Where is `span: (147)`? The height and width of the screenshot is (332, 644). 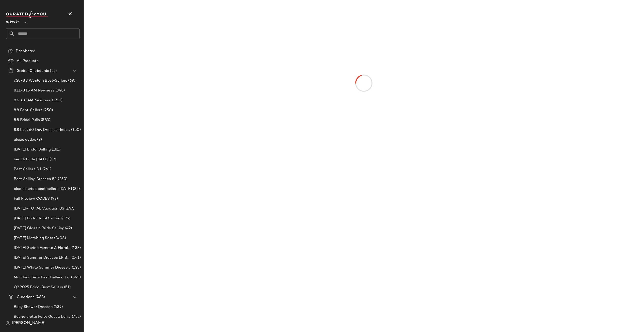
span: (147) is located at coordinates (69, 208).